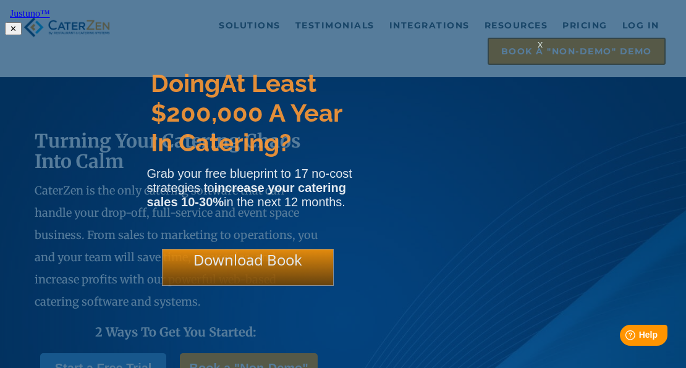 The height and width of the screenshot is (368, 686). I want to click on strong: increase your catering sales 10-30%, so click(247, 195).